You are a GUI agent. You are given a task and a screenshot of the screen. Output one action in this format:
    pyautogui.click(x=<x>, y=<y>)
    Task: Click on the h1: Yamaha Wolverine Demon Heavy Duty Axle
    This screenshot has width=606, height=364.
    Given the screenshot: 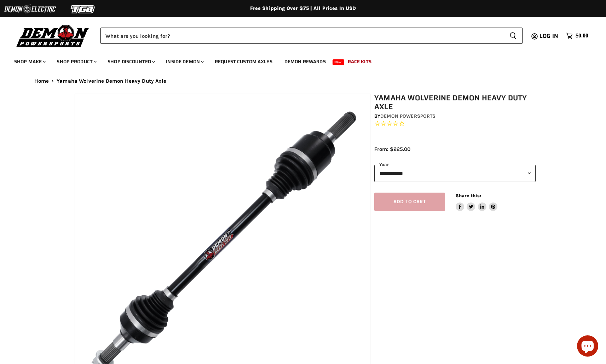 What is the action you would take?
    pyautogui.click(x=455, y=103)
    